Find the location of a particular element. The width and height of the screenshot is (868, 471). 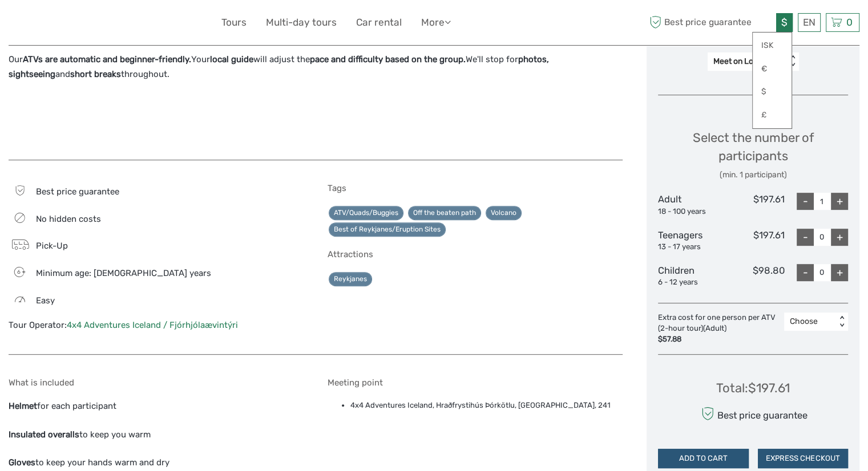

strong: Gloves is located at coordinates (22, 463).